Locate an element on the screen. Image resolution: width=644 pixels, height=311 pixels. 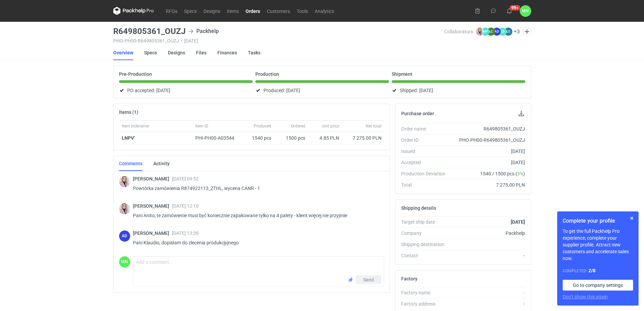
figcaption: ŁS is located at coordinates (509, 31).